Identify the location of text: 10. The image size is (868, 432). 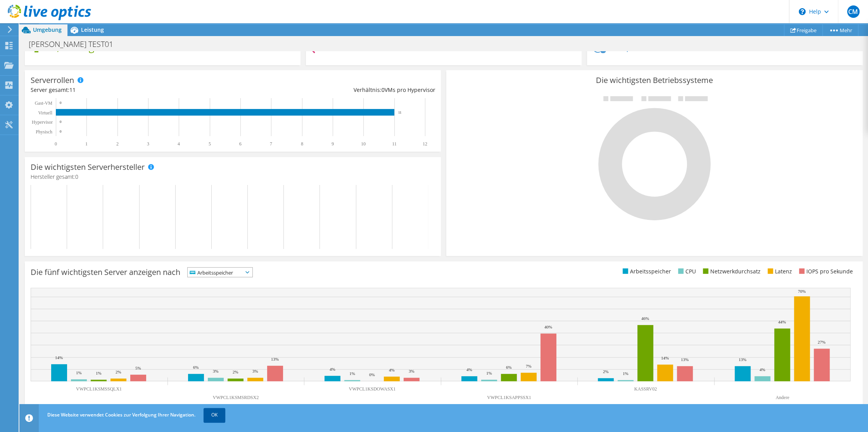
(364, 144).